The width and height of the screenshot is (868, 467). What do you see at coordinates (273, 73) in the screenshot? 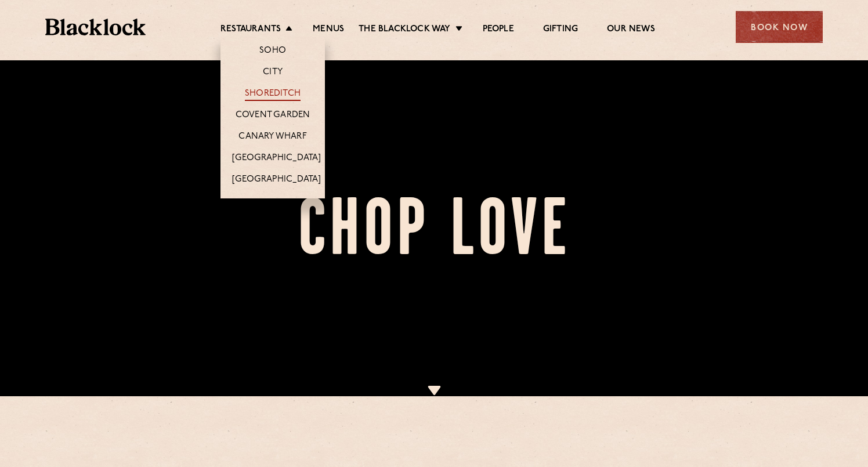
I see `a: City` at bounding box center [273, 73].